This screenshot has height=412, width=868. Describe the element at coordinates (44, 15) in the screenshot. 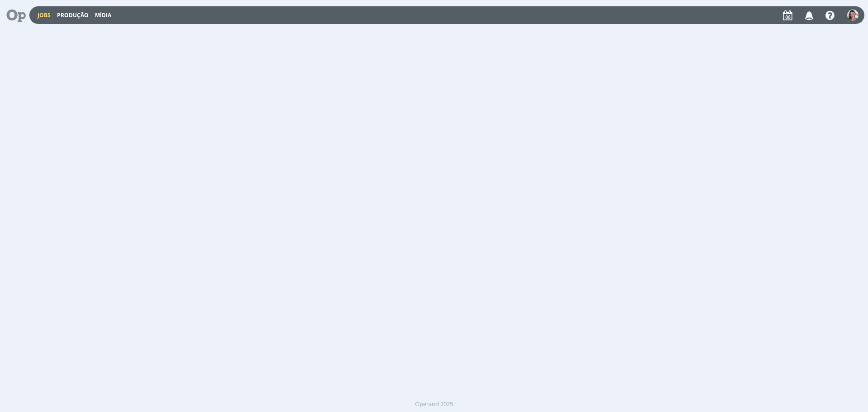

I see `a: Jobs` at that location.